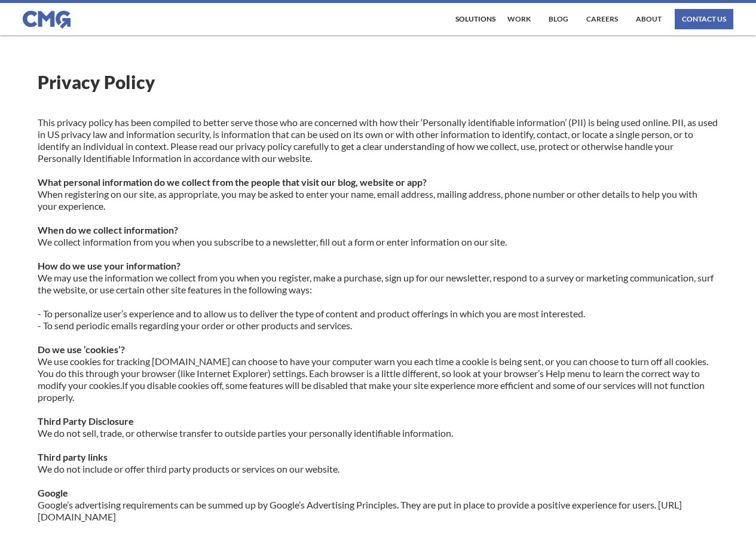 The height and width of the screenshot is (536, 756). I want to click on div: Solutions, so click(475, 19).